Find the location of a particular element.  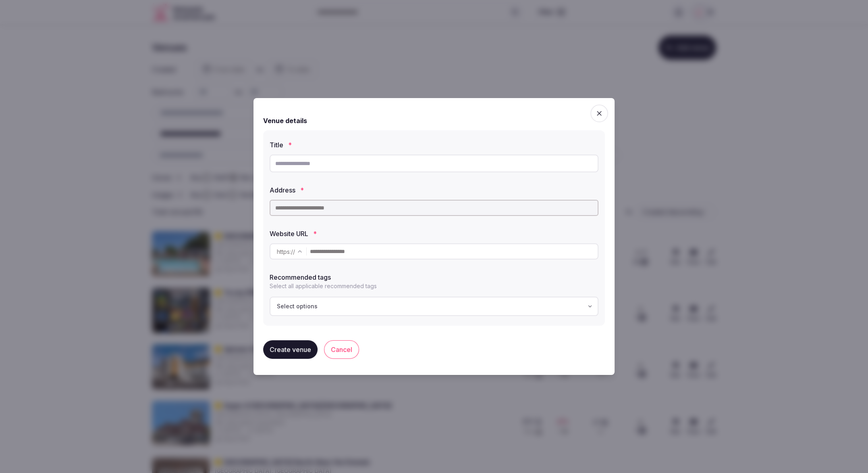

button: Create venue is located at coordinates (290, 350).